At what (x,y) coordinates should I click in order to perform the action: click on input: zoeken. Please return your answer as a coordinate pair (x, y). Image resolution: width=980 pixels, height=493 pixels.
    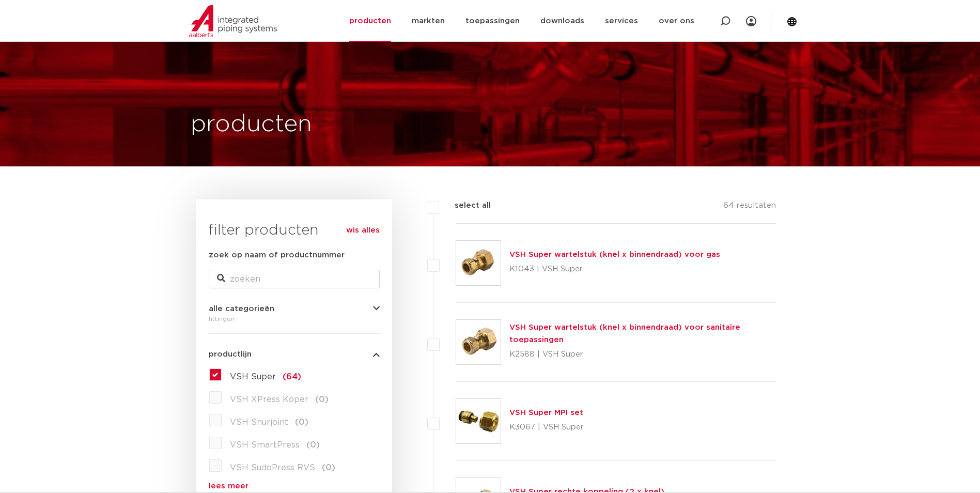
    Looking at the image, I should click on (294, 279).